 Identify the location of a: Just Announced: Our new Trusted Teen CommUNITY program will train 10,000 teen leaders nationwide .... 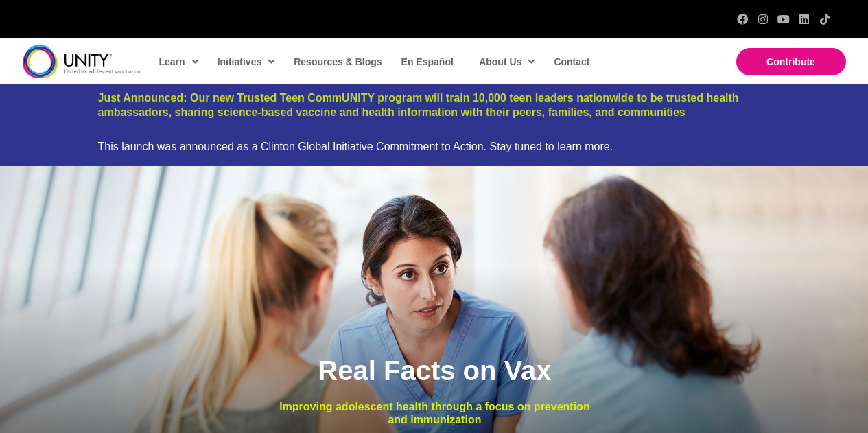
(418, 105).